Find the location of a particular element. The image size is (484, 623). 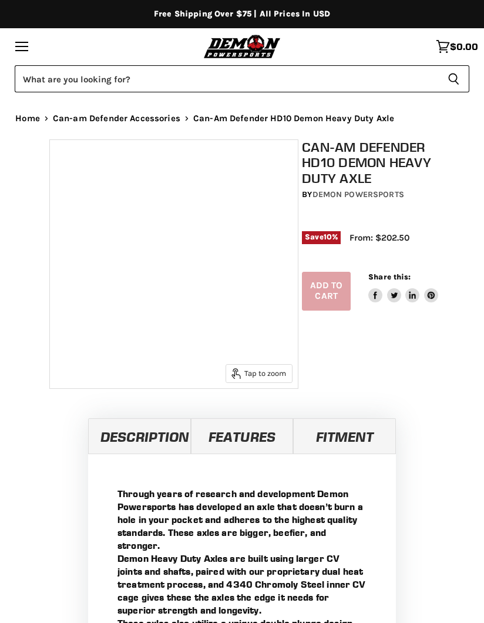

a: Fitment is located at coordinates (345, 436).